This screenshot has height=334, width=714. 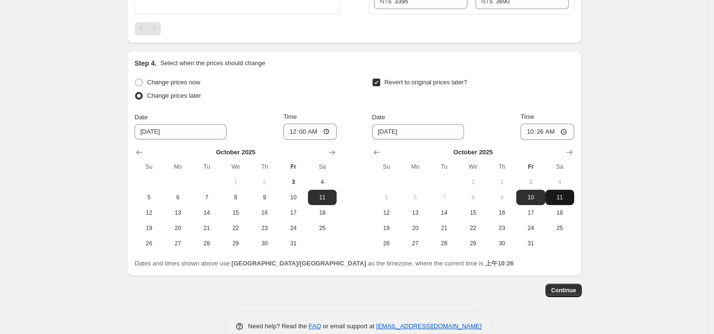 What do you see at coordinates (264, 182) in the screenshot?
I see `span: 2` at bounding box center [264, 182].